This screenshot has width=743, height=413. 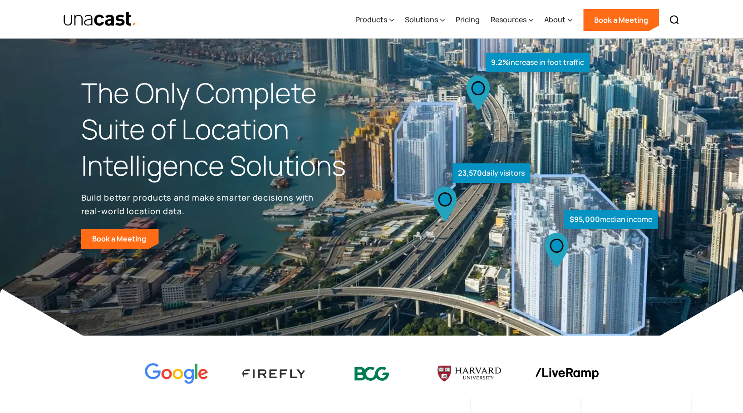 What do you see at coordinates (491, 173) in the screenshot?
I see `div: daily visitors` at bounding box center [491, 173].